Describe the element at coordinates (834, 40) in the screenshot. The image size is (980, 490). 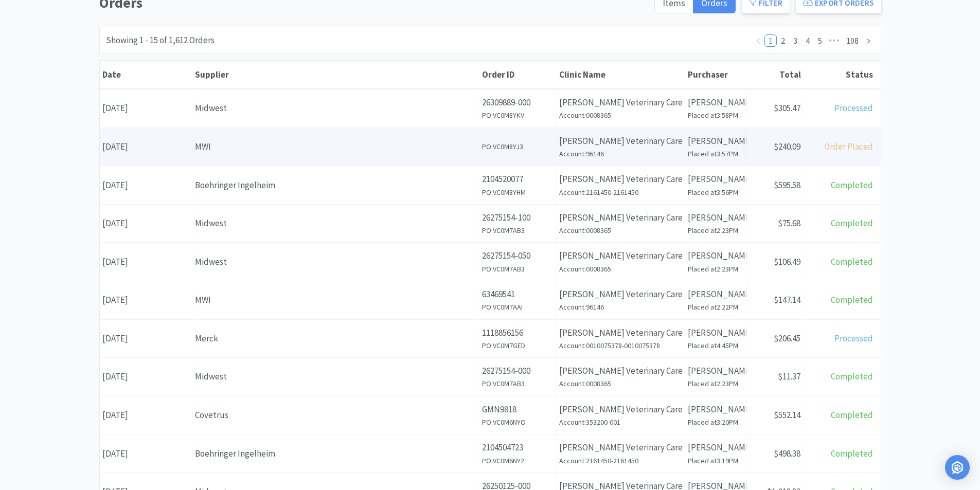
I see `li: Next 5 Pages` at that location.